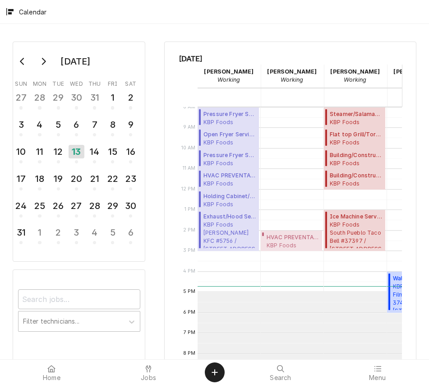 Image resolution: width=429 pixels, height=385 pixels. I want to click on div: 17, so click(21, 179).